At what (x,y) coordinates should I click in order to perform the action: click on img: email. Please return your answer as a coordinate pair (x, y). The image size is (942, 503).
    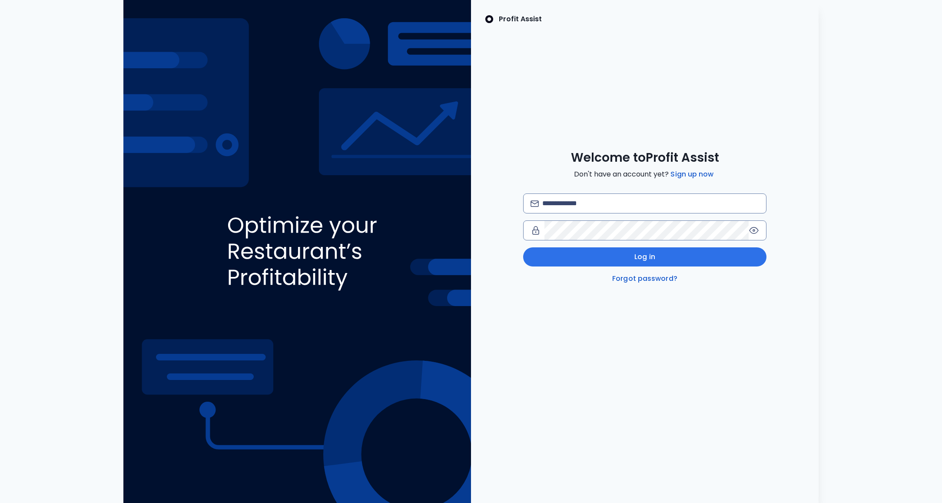
    Looking at the image, I should click on (534, 203).